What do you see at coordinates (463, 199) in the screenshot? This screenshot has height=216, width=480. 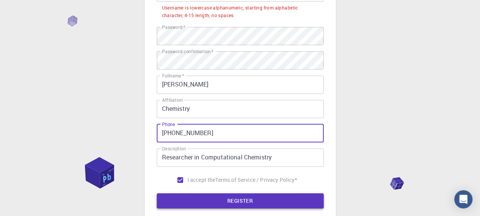 I see `div: Open Intercom Messenger` at bounding box center [463, 199].